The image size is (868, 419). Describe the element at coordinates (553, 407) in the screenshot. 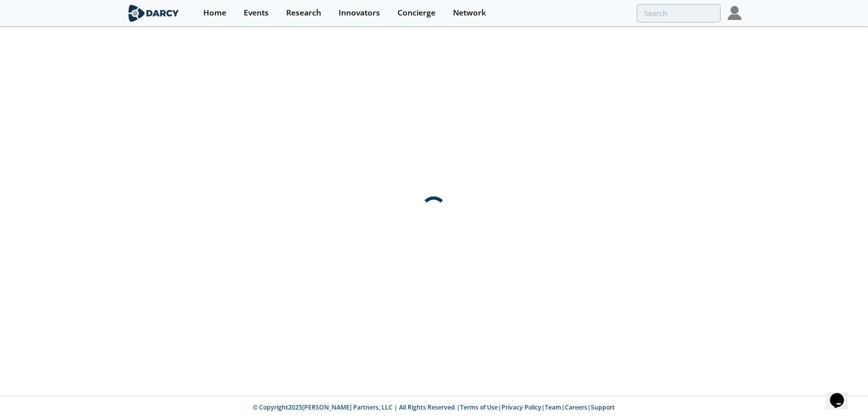

I see `a: Team` at that location.